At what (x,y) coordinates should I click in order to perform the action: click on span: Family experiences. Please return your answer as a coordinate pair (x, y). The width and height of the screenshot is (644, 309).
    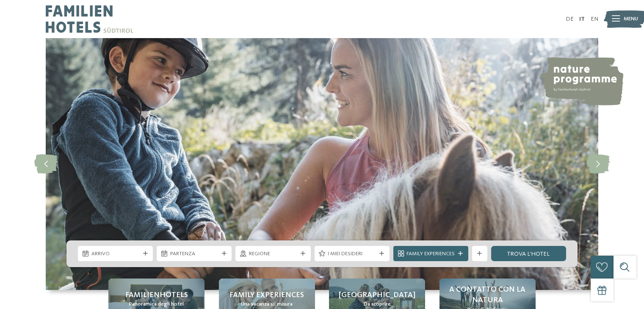
    Looking at the image, I should click on (267, 295).